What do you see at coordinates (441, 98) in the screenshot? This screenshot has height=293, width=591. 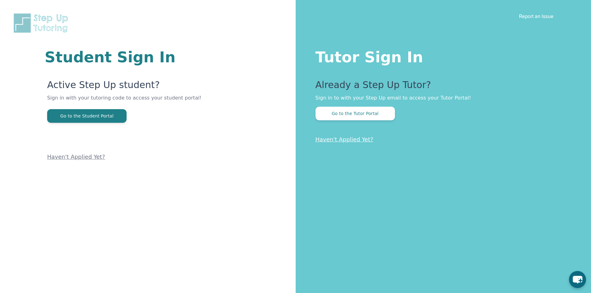 I see `p: Sign in to with your Step Up email to access your Tutor Portal!` at bounding box center [441, 98].